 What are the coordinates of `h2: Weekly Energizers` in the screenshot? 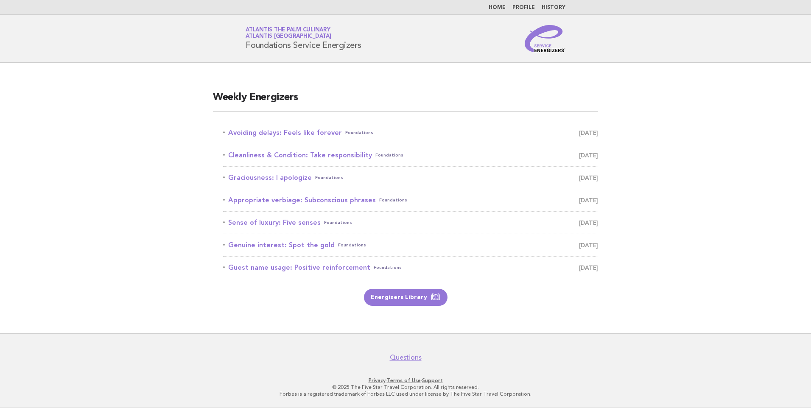 It's located at (405, 101).